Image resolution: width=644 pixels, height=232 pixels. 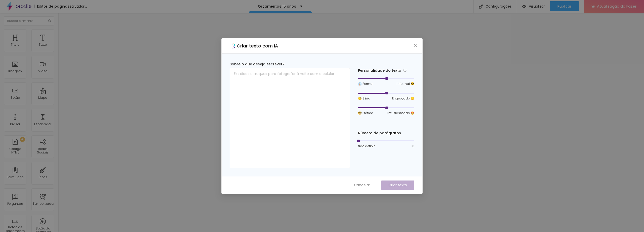 What do you see at coordinates (364, 98) in the screenshot?
I see `font: 🧐 Sério` at bounding box center [364, 98].